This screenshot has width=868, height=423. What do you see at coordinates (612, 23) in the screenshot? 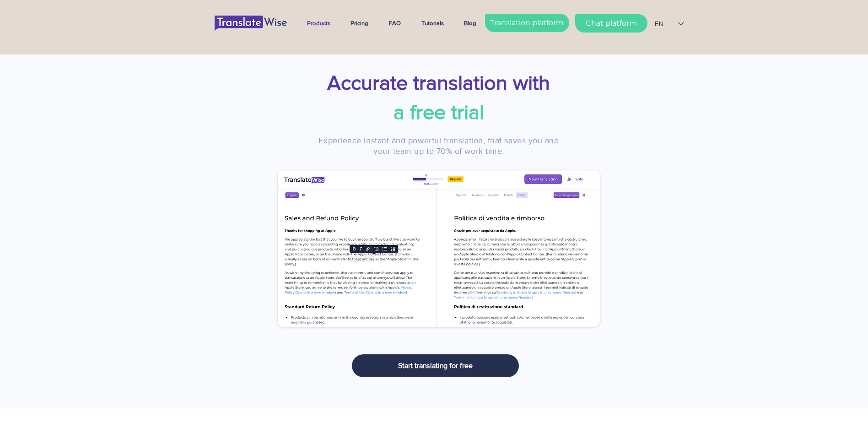
I see `span: Chat platform` at bounding box center [612, 23].